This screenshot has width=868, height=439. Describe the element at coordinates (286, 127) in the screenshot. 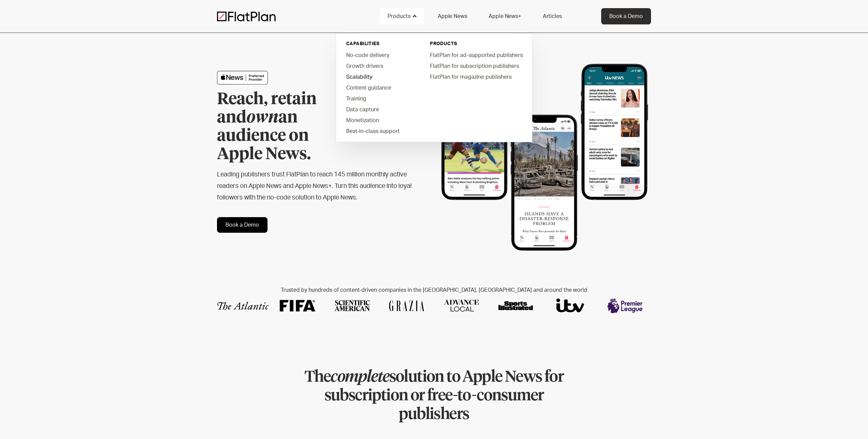

I see `h1: Reach, retain and an audience on Apple News.` at that location.